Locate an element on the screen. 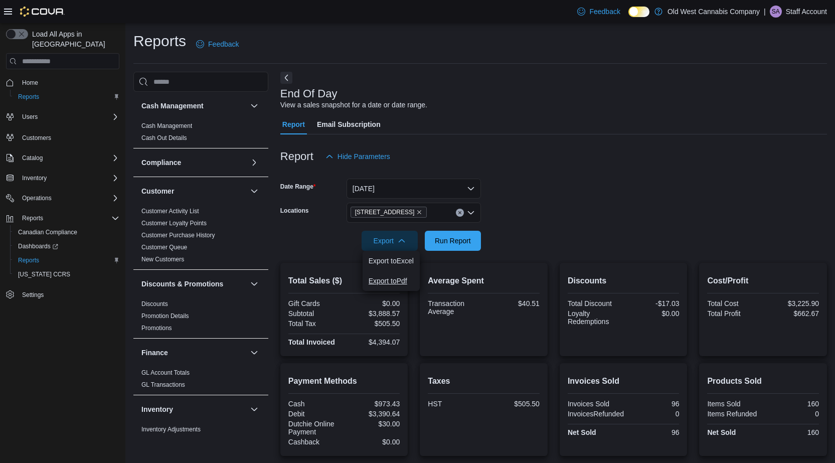 Image resolution: width=835 pixels, height=463 pixels. h3: Discounts & Promotions is located at coordinates (182, 284).